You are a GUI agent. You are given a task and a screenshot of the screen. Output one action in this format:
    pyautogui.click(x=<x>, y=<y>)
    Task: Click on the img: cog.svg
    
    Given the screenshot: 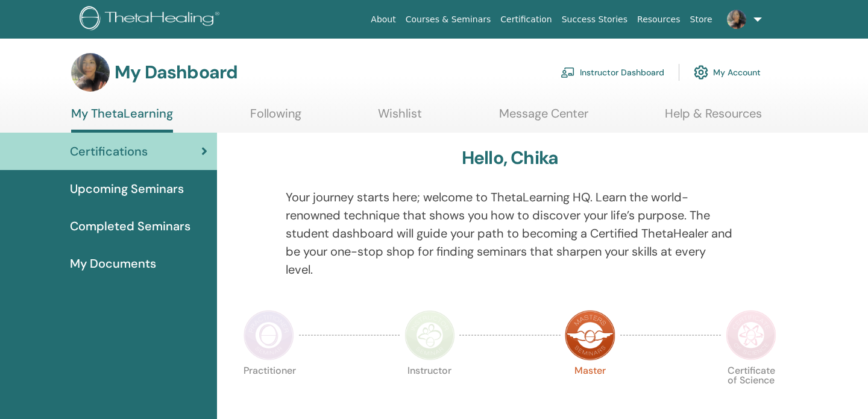 What is the action you would take?
    pyautogui.click(x=701, y=73)
    